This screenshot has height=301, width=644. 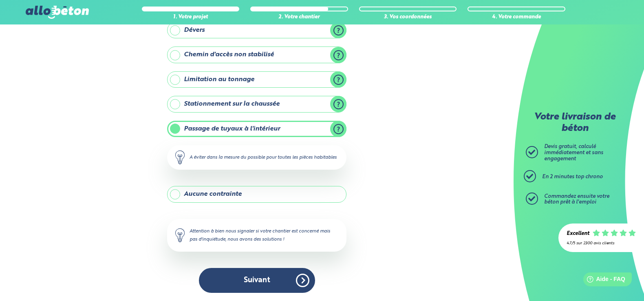 What do you see at coordinates (57, 12) in the screenshot?
I see `img: allobéton` at bounding box center [57, 12].